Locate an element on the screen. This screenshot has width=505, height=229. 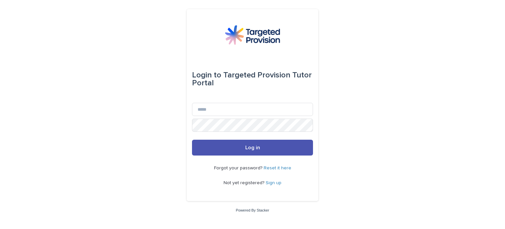
span: Not yet registered? is located at coordinates (245, 183).